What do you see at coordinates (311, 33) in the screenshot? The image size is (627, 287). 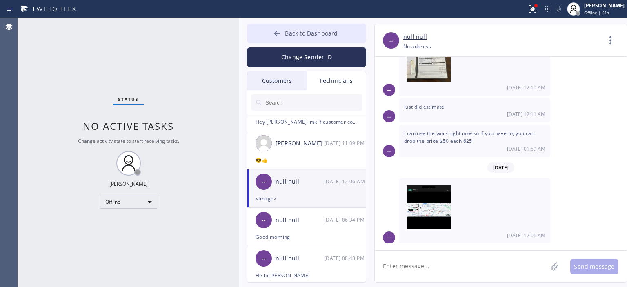 I see `span: Back to Dashboard` at bounding box center [311, 33].